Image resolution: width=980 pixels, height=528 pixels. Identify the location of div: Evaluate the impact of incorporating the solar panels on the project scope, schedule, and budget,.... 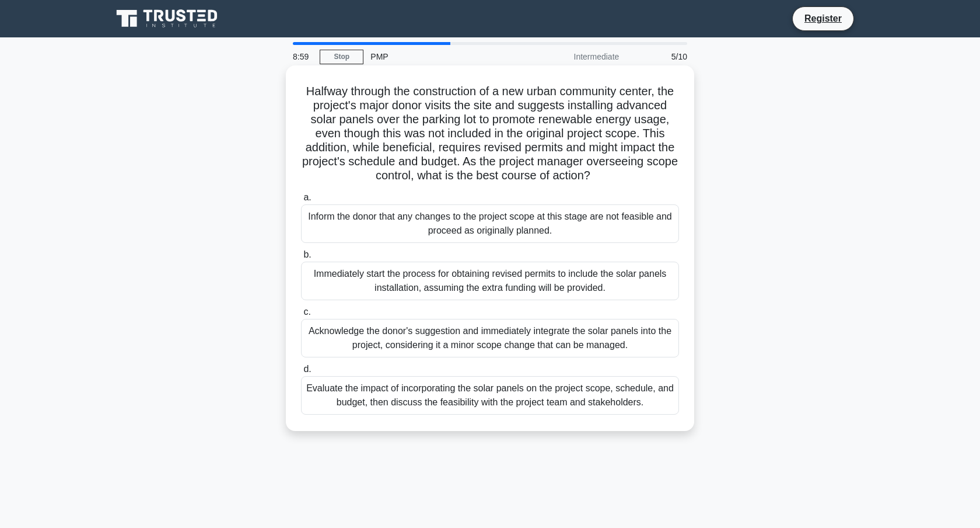
(490, 395).